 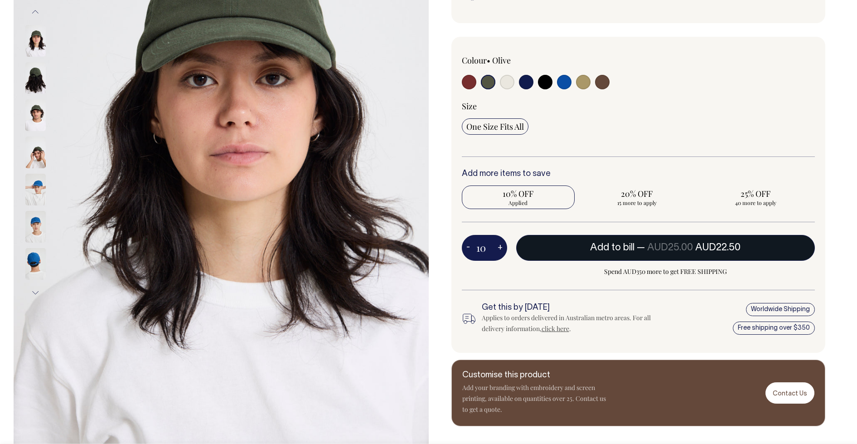 I want to click on span: Add to bill, so click(x=612, y=248).